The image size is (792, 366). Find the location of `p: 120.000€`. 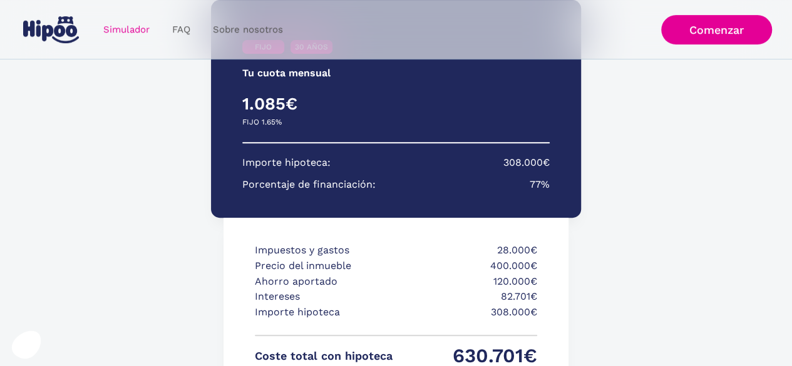

p: 120.000€ is located at coordinates (469, 282).